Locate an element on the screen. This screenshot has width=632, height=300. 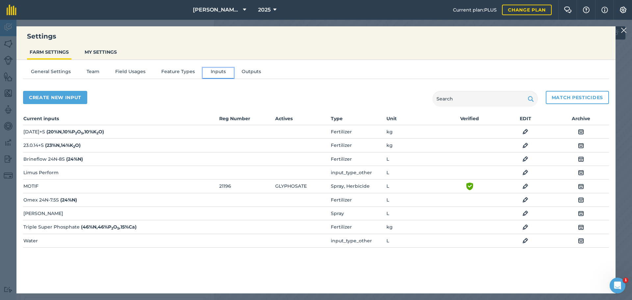
strong: ( 23 % N , 14 % K O ) is located at coordinates (63, 145).